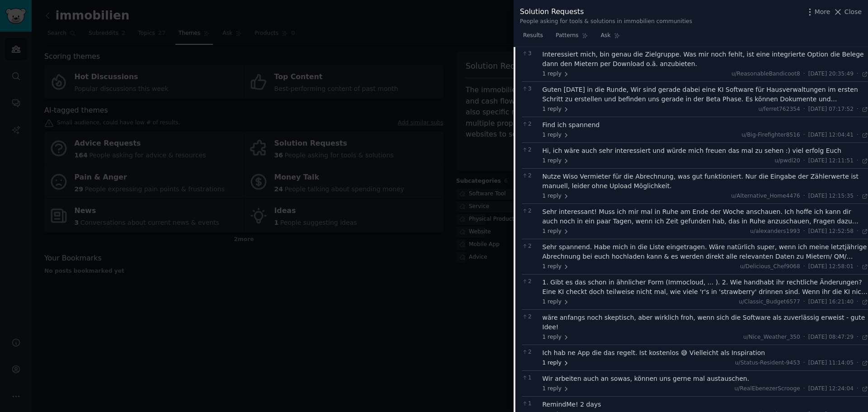  Describe the element at coordinates (765, 196) in the screenshot. I see `span: u/Alternative_Home4476` at that location.